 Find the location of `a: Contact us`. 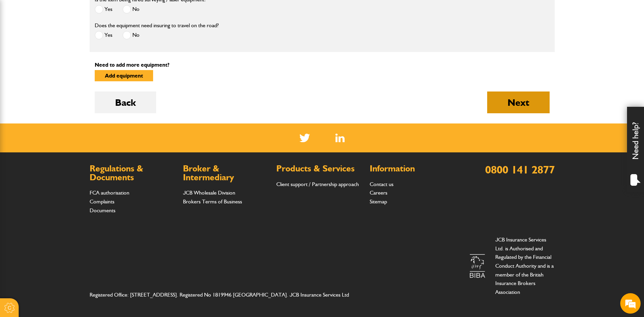

a: Contact us is located at coordinates (382, 184).